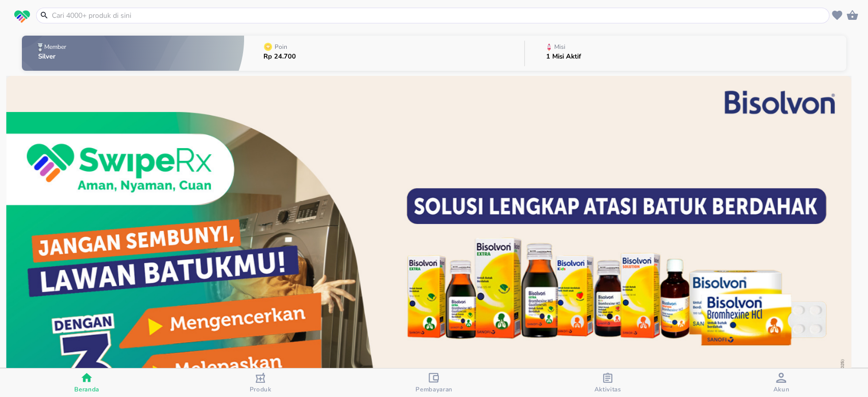 The height and width of the screenshot is (397, 868). What do you see at coordinates (260, 389) in the screenshot?
I see `span: Produk` at bounding box center [260, 389].